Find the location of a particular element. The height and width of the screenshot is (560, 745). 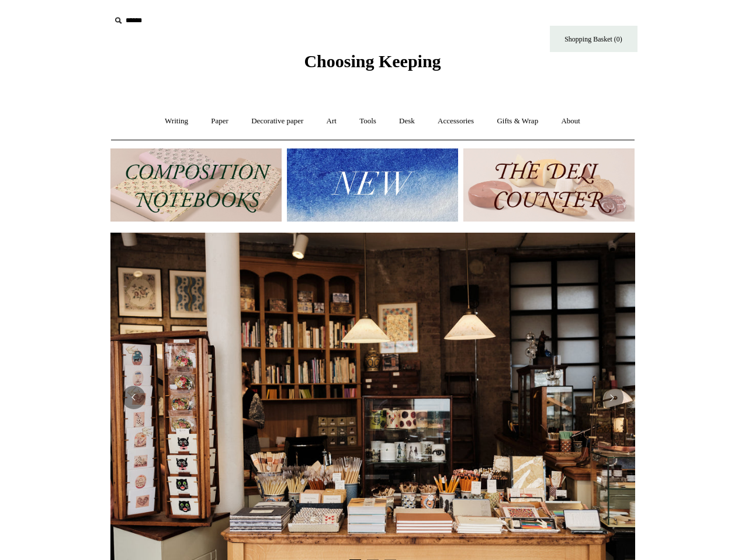

img: 202302 Composition ledgers.jpg__PID:69722ee6-fa44-49dd-a067-31375e5d54ec is located at coordinates (196, 185).